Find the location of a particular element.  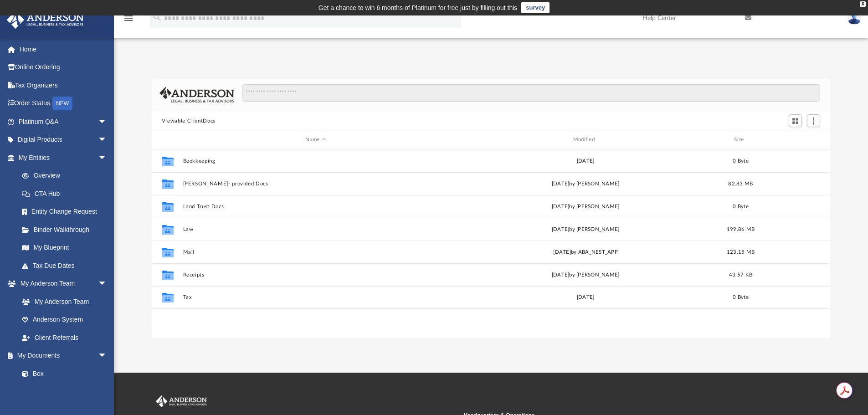

span: 43.57 KB is located at coordinates (741, 274).